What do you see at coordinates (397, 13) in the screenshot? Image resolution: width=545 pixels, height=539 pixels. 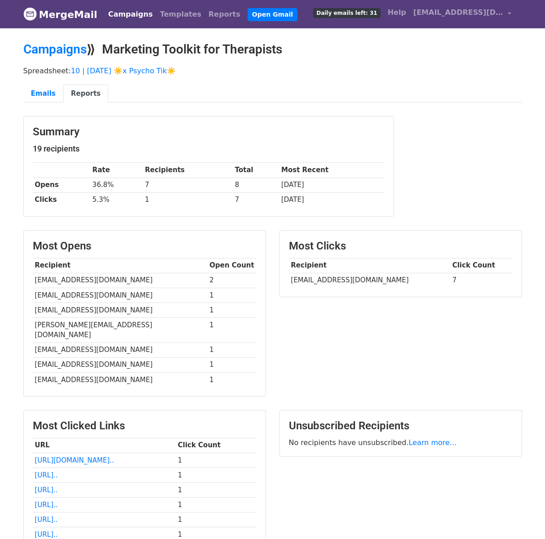 I see `a: Help` at bounding box center [397, 13].